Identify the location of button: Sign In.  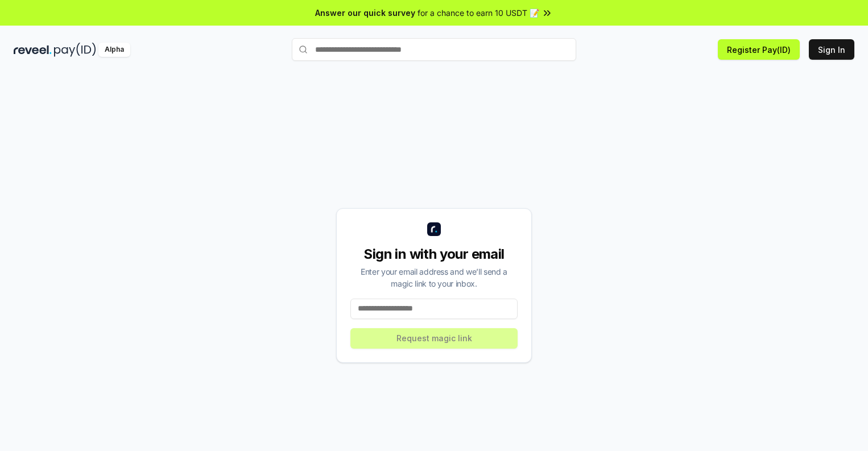
(832, 50).